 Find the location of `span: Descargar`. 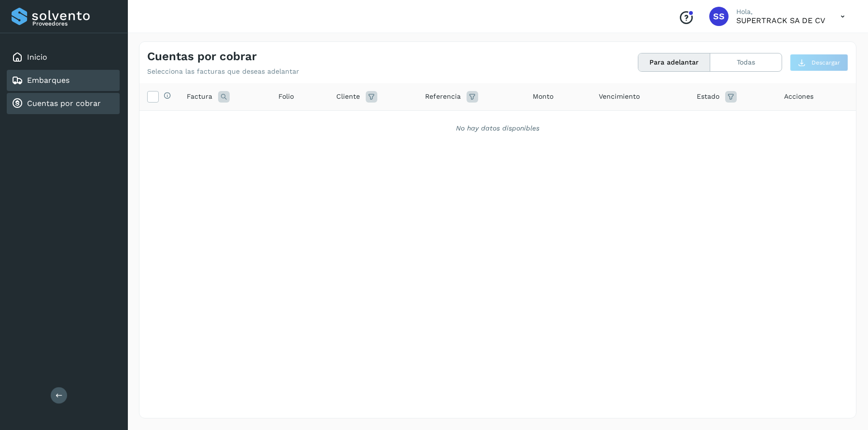

span: Descargar is located at coordinates (826, 62).